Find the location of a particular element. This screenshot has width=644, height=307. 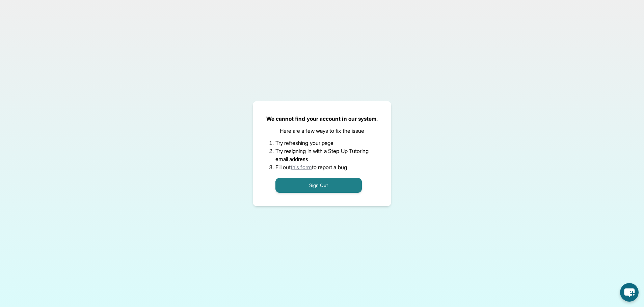

a: this form is located at coordinates (301, 167).